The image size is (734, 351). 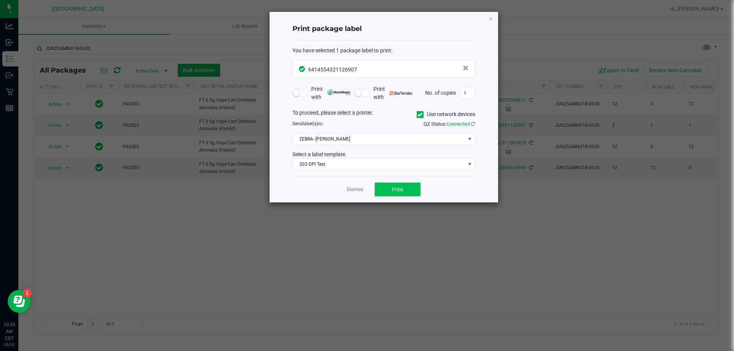 I want to click on img: bartender.png, so click(x=401, y=93).